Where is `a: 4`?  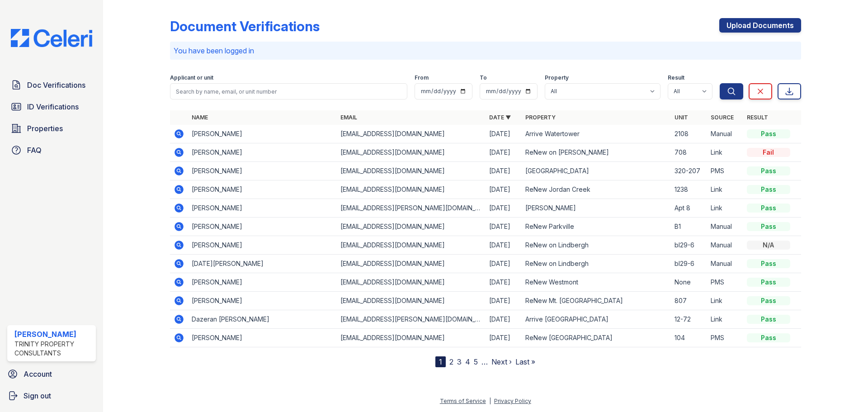 a: 4 is located at coordinates (467, 362).